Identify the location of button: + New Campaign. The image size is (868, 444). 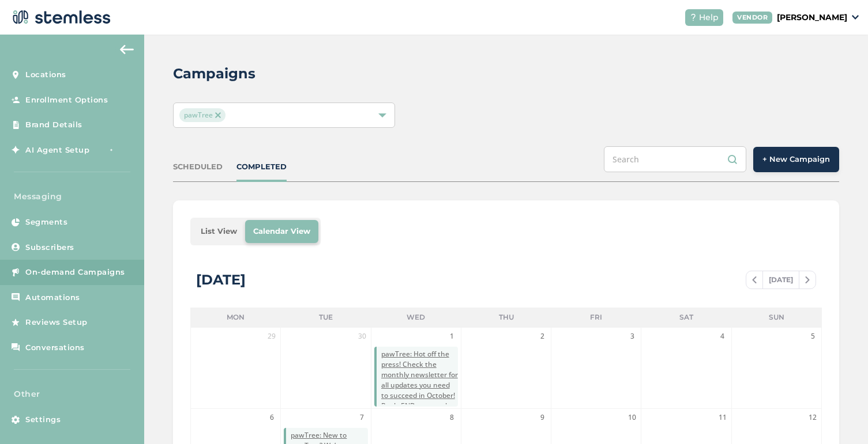
(796, 160).